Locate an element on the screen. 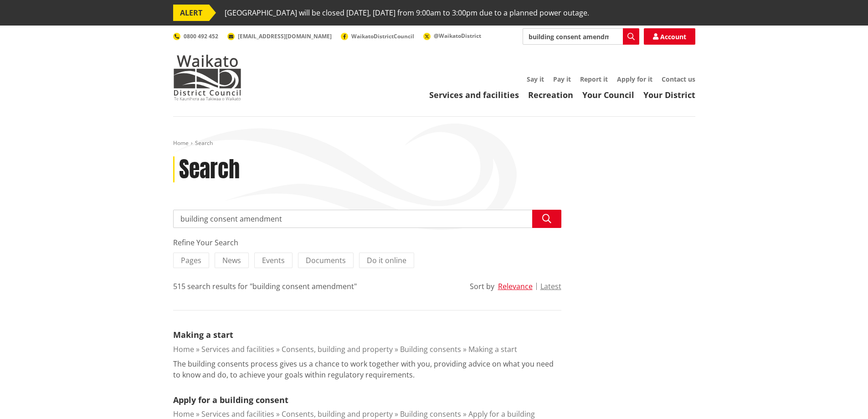 This screenshot has width=868, height=419. span: Events is located at coordinates (273, 260).